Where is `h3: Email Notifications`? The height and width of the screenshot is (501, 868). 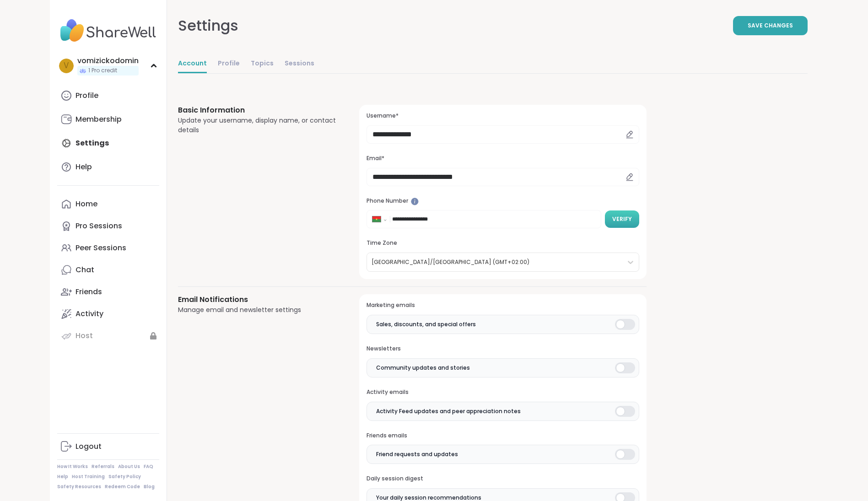 h3: Email Notifications is located at coordinates (258, 299).